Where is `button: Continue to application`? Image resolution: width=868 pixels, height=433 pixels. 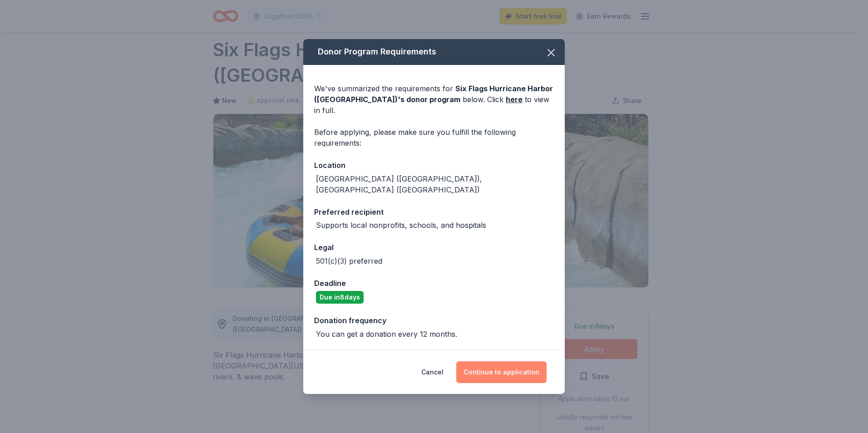 button: Continue to application is located at coordinates (501, 372).